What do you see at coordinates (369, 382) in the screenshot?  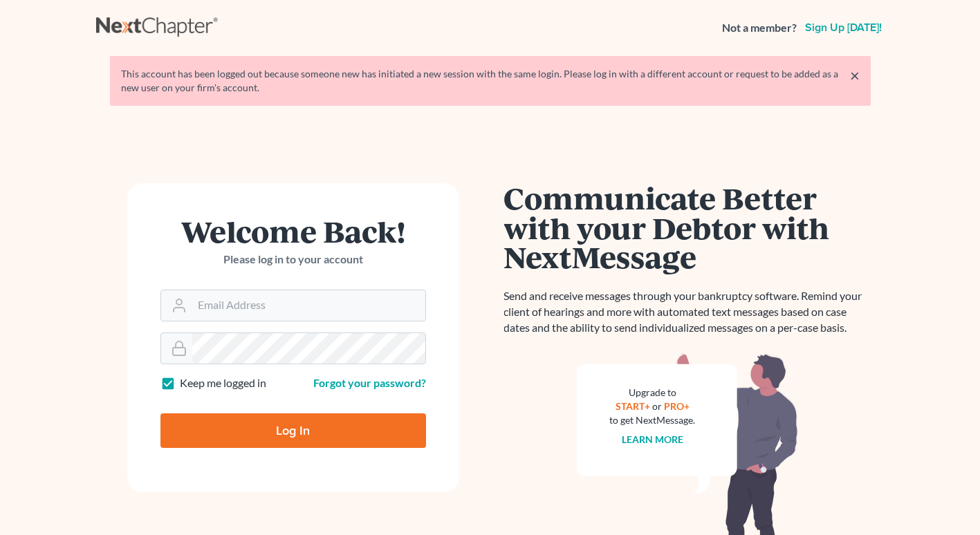 I see `a: Forgot your password?` at bounding box center [369, 382].